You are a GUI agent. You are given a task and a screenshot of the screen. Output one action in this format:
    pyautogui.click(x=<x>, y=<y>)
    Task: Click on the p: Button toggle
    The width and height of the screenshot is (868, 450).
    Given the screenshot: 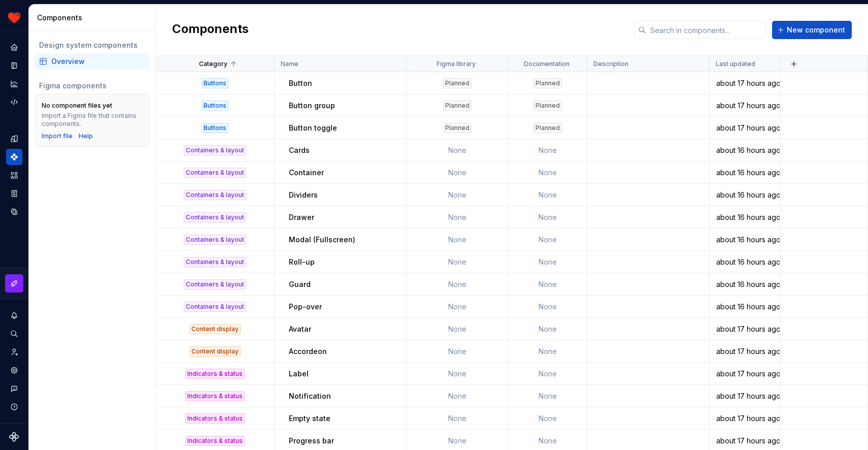 What is the action you would take?
    pyautogui.click(x=313, y=128)
    